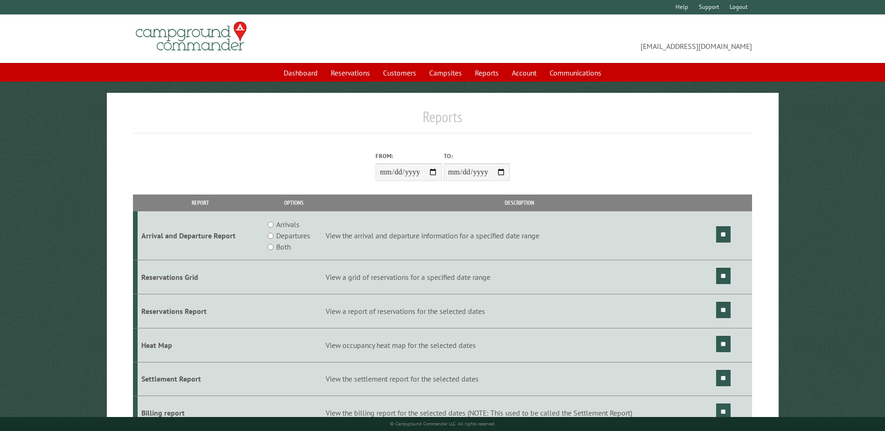 The width and height of the screenshot is (885, 431). What do you see at coordinates (283, 247) in the screenshot?
I see `label: Both` at bounding box center [283, 247].